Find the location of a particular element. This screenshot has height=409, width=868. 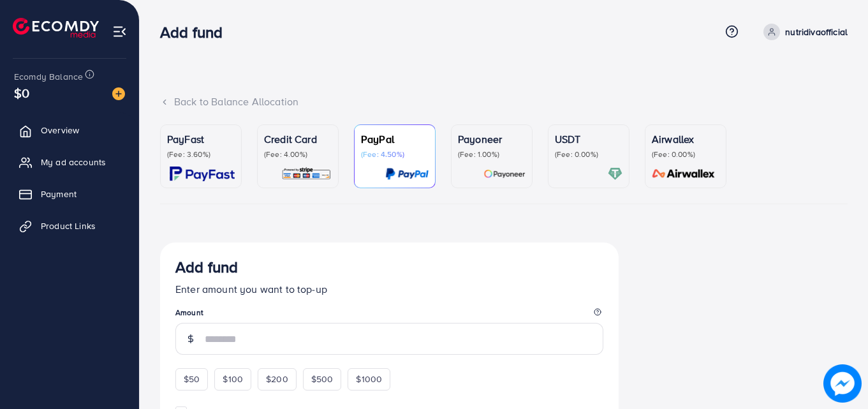

p: PayFast is located at coordinates (201, 140).